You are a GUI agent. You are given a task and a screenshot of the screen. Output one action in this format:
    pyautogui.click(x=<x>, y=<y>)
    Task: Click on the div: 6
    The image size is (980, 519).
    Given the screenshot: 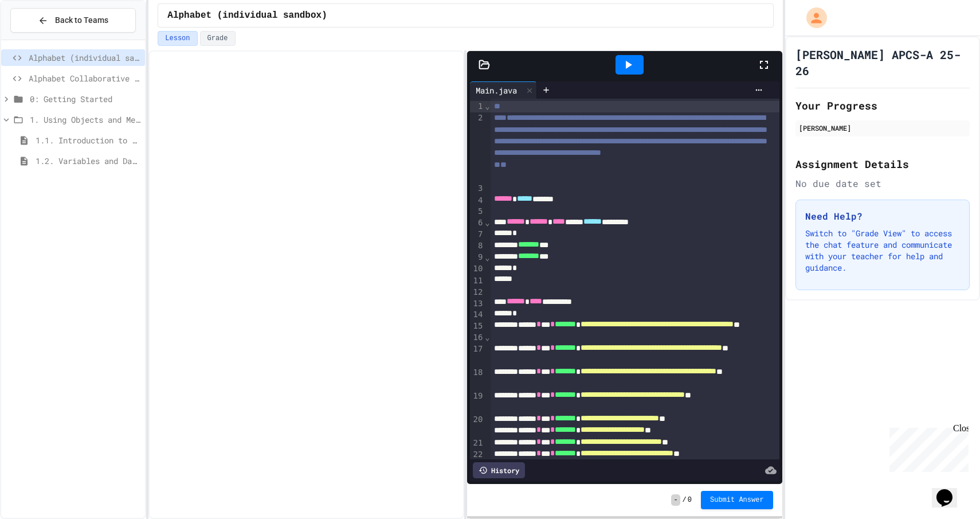 What is the action you would take?
    pyautogui.click(x=477, y=223)
    